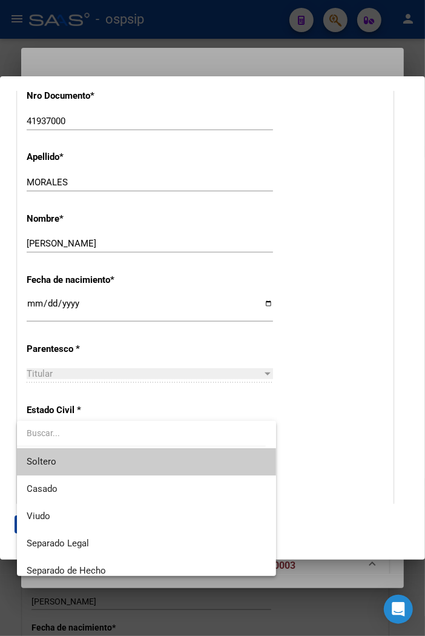 Image resolution: width=425 pixels, height=636 pixels. I want to click on input: dropdown search, so click(141, 433).